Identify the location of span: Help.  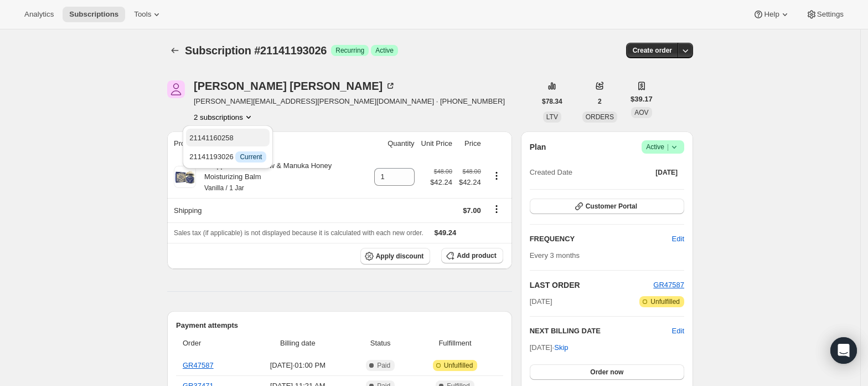
(771, 15).